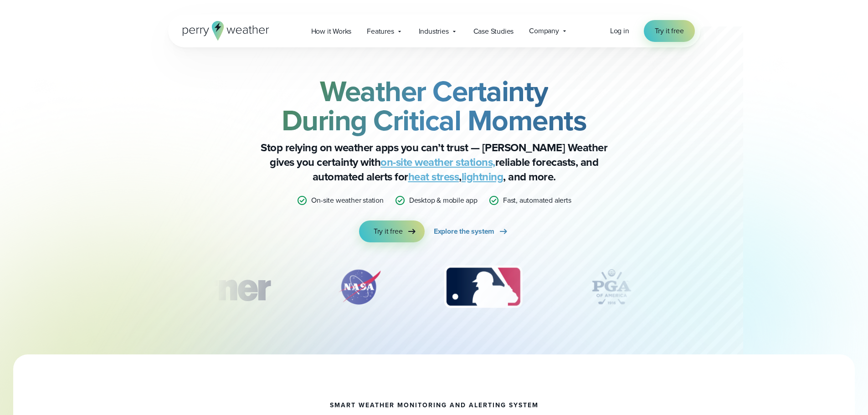 Image resolution: width=868 pixels, height=415 pixels. I want to click on h1: smart weather monitoring and alerting system, so click(434, 405).